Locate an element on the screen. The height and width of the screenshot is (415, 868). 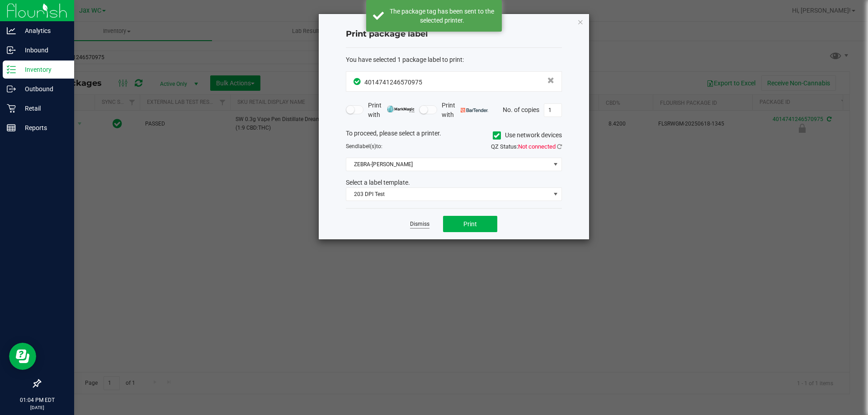
p: Inbound is located at coordinates (43, 50).